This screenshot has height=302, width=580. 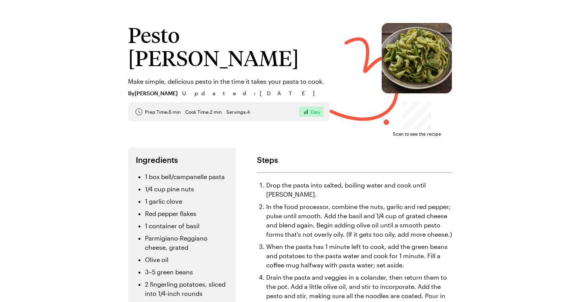 What do you see at coordinates (229, 81) in the screenshot?
I see `p: Make simple, delicious pesto in the time it takes your pasta to cook.` at bounding box center [229, 81].